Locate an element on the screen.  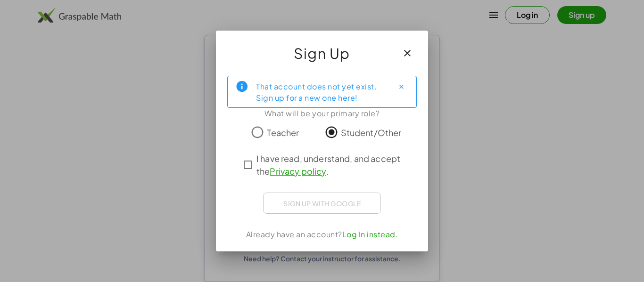
button: Close is located at coordinates (401, 87).